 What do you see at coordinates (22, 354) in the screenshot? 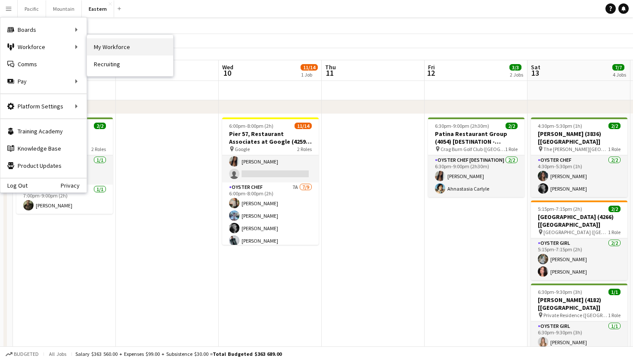
I see `button: Budgeted` at bounding box center [22, 354].